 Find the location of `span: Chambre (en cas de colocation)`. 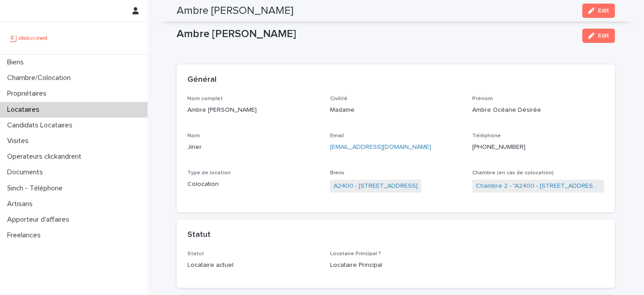

span: Chambre (en cas de colocation) is located at coordinates (513, 173).